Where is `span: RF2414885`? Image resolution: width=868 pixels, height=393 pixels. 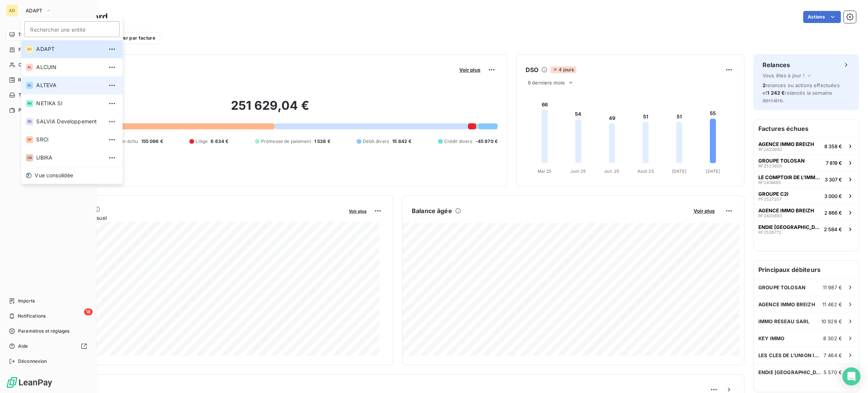
span: RF2414885 is located at coordinates (770, 183).